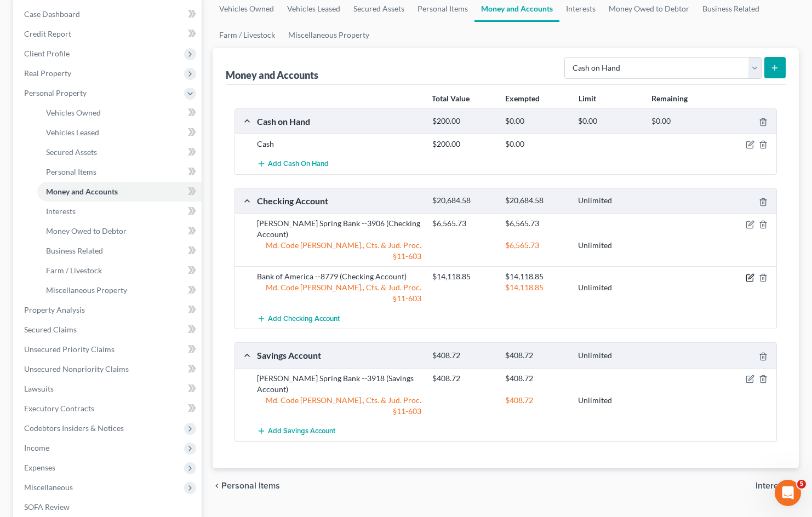 The image size is (812, 517). I want to click on a: Vehicles Owned, so click(120, 113).